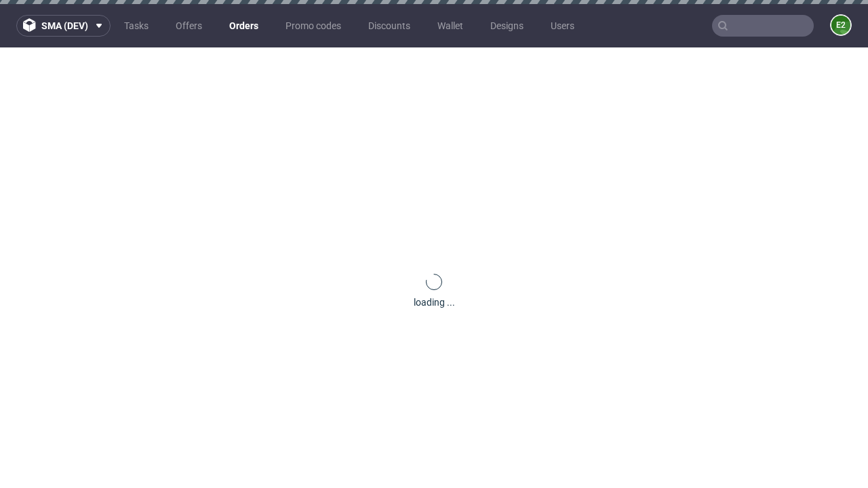  What do you see at coordinates (188, 26) in the screenshot?
I see `a: Offers` at bounding box center [188, 26].